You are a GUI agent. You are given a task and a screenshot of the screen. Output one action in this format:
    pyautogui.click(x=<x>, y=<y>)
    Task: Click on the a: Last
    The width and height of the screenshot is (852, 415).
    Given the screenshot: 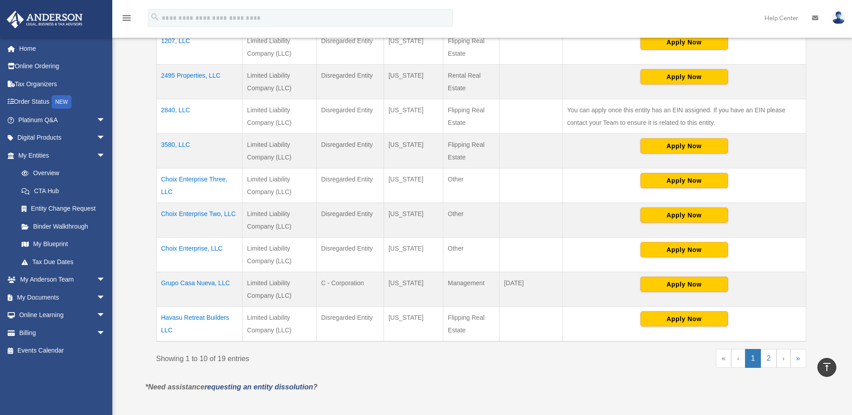 What is the action you would take?
    pyautogui.click(x=798, y=358)
    